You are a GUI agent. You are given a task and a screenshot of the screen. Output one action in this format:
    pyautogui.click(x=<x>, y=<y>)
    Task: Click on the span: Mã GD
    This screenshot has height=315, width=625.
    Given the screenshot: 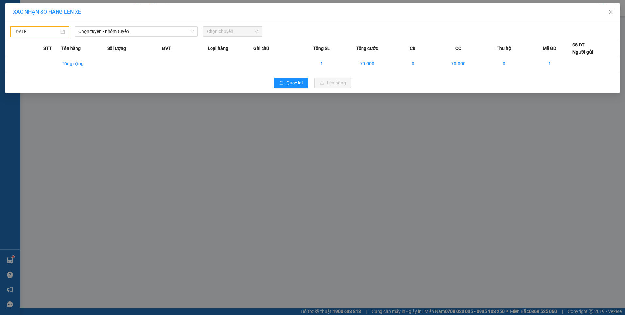 What is the action you would take?
    pyautogui.click(x=550, y=48)
    